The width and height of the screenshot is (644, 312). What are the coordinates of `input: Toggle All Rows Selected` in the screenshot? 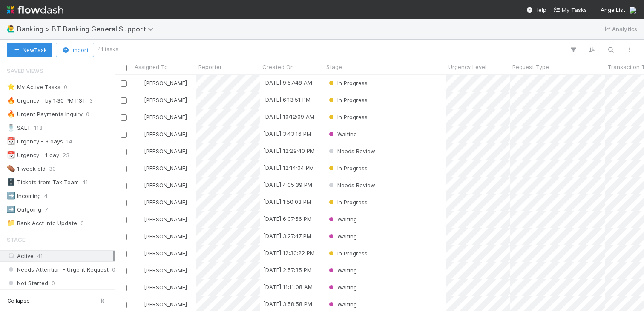 It's located at (124, 68).